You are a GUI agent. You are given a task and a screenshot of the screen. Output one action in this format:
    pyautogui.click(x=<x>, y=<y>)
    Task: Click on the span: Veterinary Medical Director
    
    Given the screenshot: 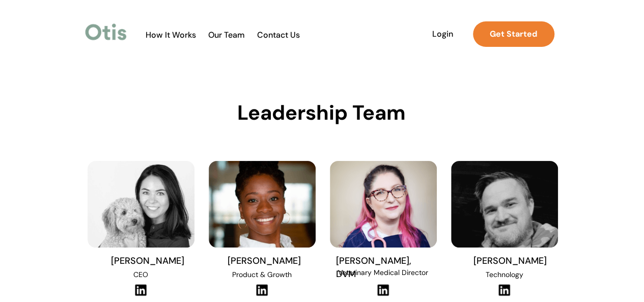 What is the action you would take?
    pyautogui.click(x=383, y=272)
    